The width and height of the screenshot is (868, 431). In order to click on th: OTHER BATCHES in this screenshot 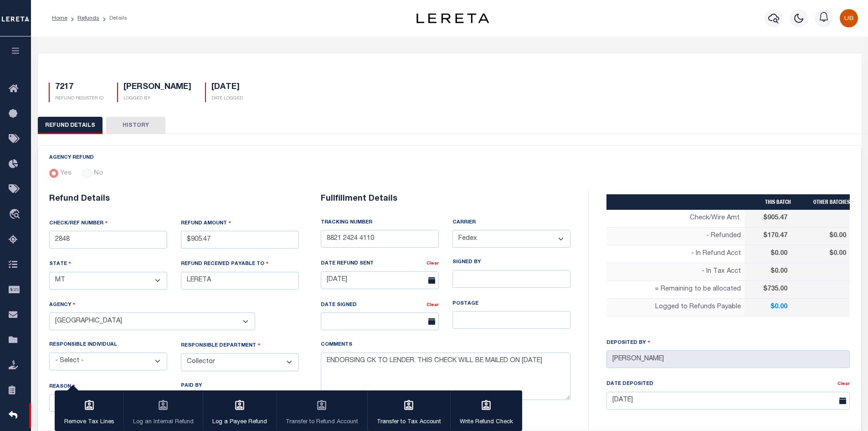, I will do `click(821, 202)`.